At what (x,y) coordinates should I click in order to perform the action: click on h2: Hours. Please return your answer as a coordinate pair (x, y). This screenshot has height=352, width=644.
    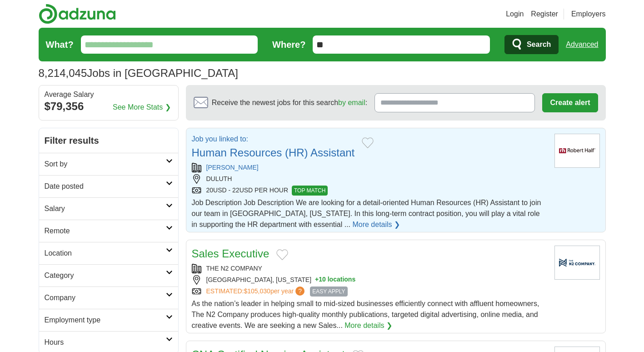
    Looking at the image, I should click on (105, 342).